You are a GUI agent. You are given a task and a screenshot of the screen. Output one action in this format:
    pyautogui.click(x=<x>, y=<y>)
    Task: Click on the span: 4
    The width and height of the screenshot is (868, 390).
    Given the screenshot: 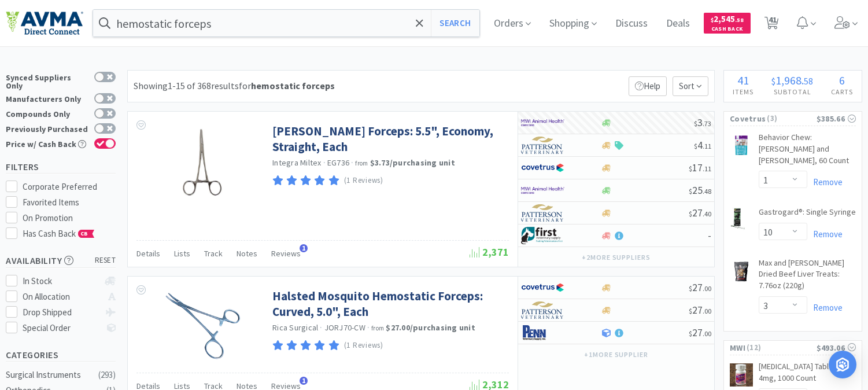 What is the action you would take?
    pyautogui.click(x=702, y=145)
    